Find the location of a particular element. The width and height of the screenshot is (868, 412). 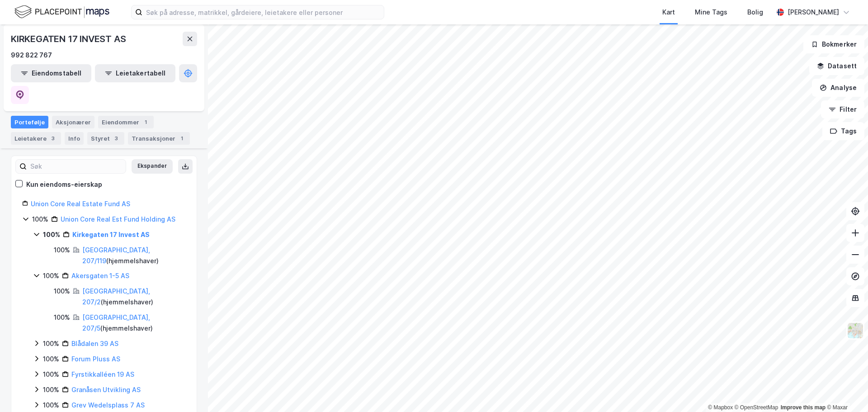

div: Info is located at coordinates (74, 138).